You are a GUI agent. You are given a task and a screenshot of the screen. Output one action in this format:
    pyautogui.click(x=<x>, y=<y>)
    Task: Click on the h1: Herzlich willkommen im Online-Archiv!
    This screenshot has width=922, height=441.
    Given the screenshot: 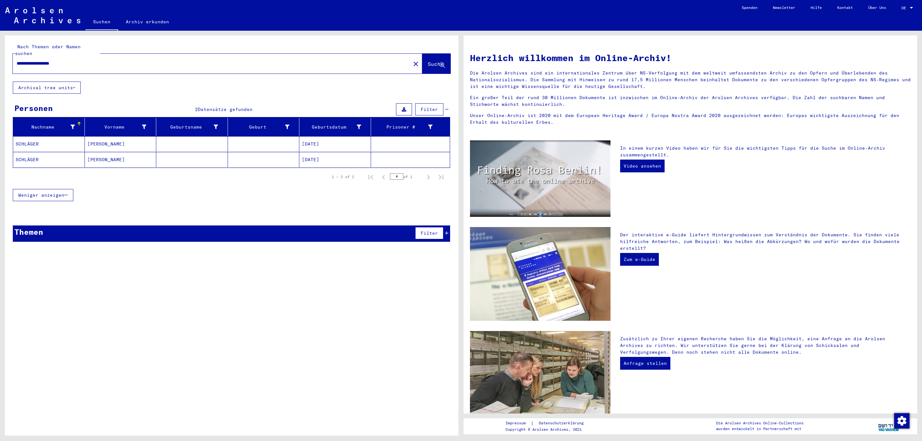 What is the action you would take?
    pyautogui.click(x=690, y=58)
    